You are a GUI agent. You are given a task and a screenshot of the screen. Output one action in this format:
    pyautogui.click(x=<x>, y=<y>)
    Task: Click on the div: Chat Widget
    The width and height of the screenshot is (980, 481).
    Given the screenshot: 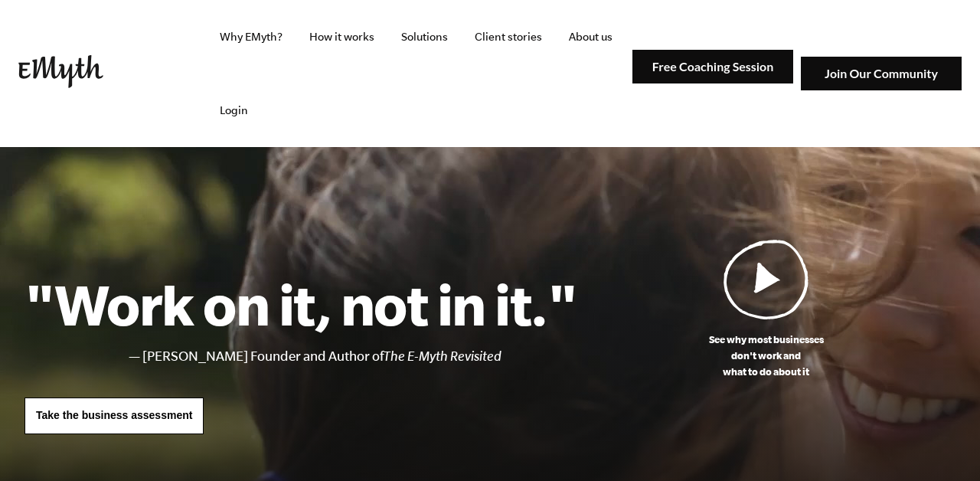 What is the action you would take?
    pyautogui.click(x=942, y=445)
    